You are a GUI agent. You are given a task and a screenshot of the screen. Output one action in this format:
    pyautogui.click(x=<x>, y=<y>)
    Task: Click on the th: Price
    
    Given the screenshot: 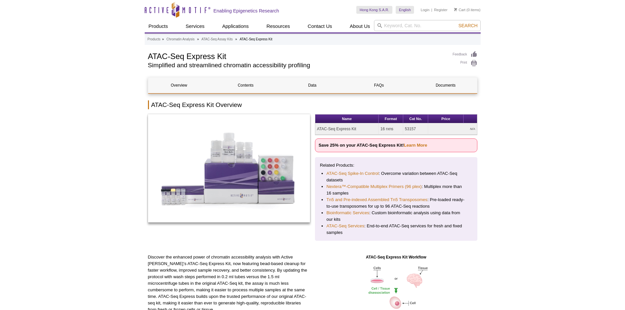 What is the action you would take?
    pyautogui.click(x=446, y=119)
    